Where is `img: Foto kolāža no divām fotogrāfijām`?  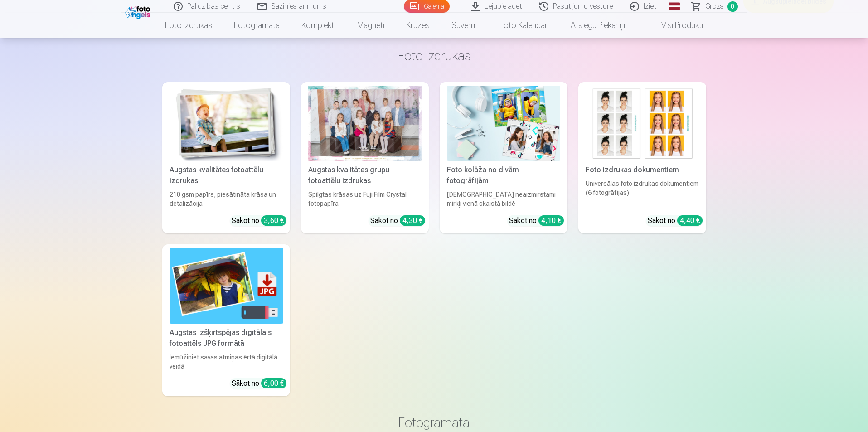
img: Foto kolāža no divām fotogrāfijām is located at coordinates (503, 124).